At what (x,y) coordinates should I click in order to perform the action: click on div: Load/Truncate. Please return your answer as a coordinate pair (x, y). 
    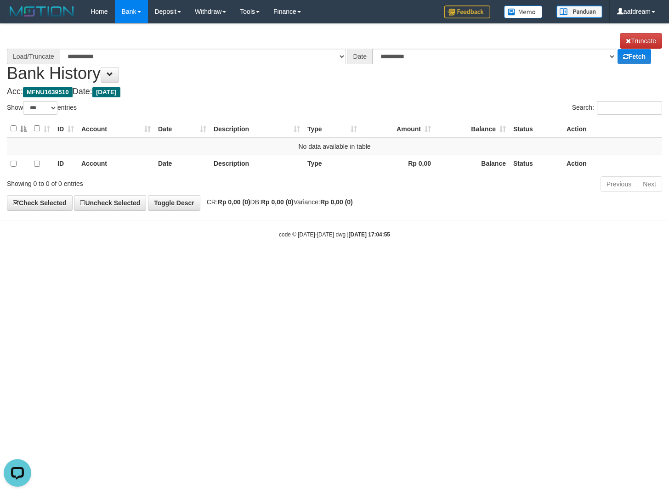
    Looking at the image, I should click on (33, 57).